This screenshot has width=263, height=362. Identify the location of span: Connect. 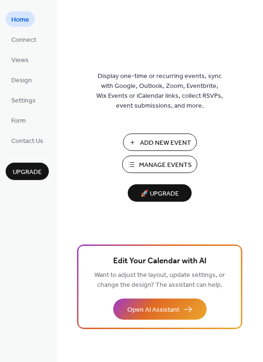
(24, 40).